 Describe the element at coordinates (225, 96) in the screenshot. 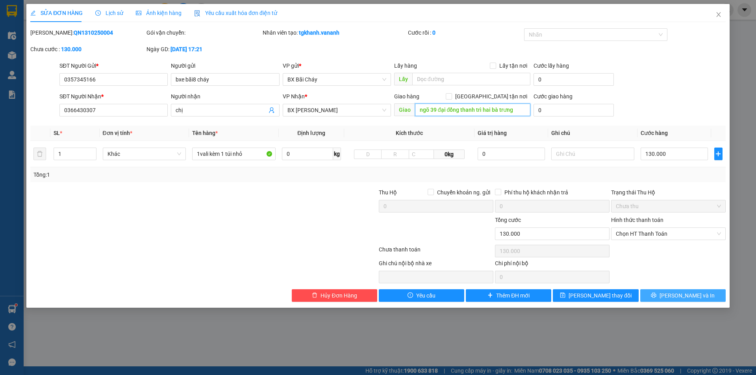

I see `div: Người nhận` at that location.